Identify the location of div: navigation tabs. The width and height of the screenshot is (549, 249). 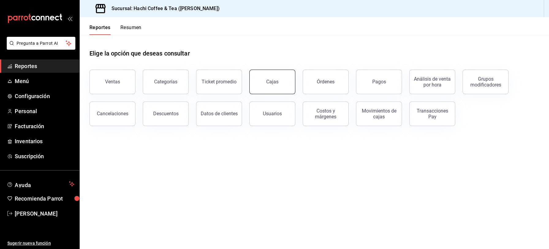
(116, 30).